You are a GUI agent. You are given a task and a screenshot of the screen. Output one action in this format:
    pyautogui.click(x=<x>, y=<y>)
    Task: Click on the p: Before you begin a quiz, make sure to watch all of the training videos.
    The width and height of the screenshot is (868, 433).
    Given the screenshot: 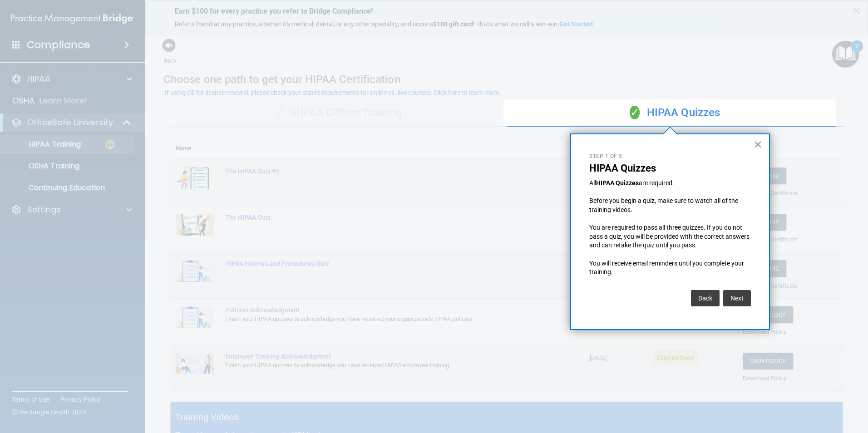 What is the action you would take?
    pyautogui.click(x=670, y=205)
    